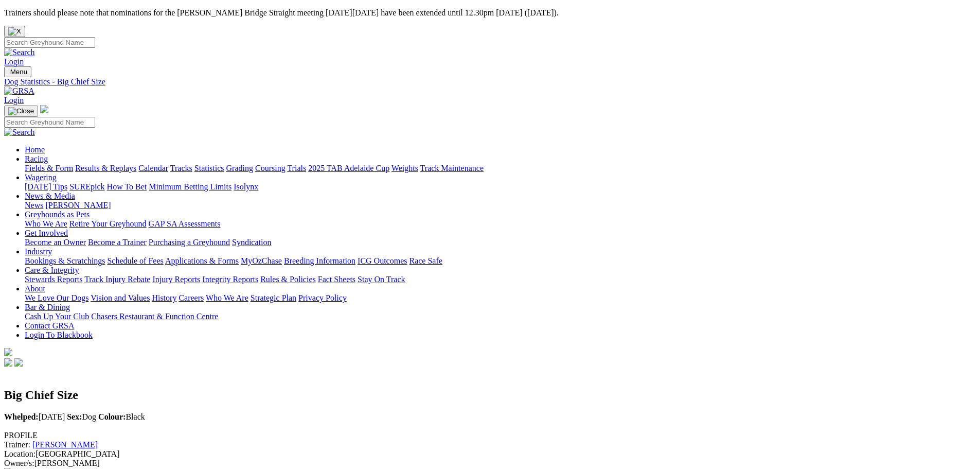  I want to click on a: Dog Statistics - Big Chief Size, so click(490, 82).